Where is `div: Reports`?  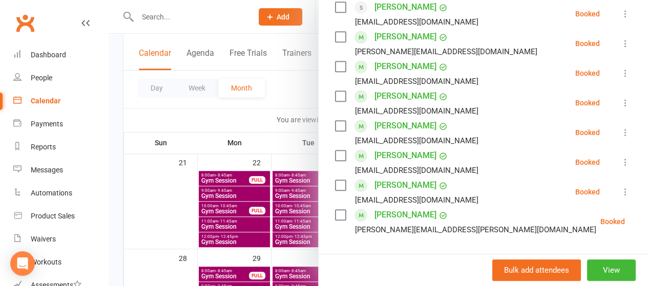
div: Reports is located at coordinates (43, 147).